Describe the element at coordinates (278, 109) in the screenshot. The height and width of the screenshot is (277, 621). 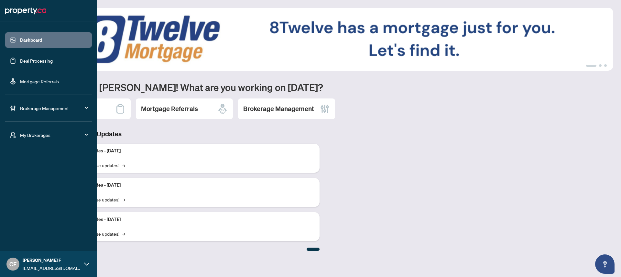
I see `h2: Brokerage Management` at that location.